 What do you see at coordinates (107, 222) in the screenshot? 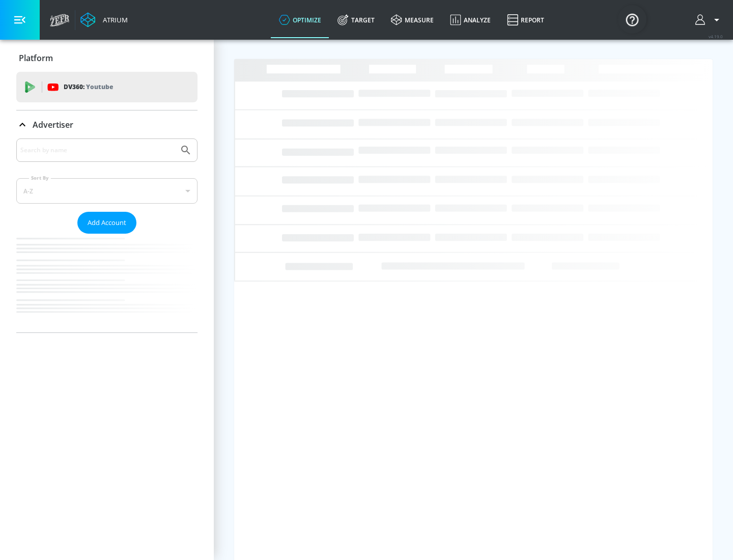
I see `span: Add Account` at bounding box center [107, 222].